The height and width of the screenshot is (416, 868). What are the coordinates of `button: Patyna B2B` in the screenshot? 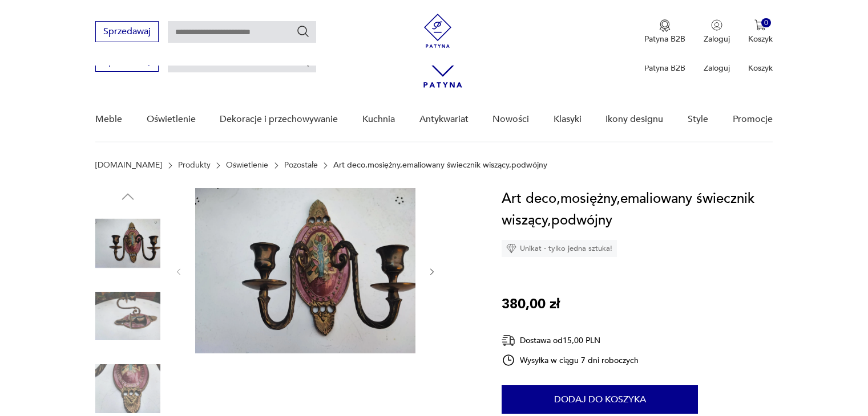 It's located at (665, 32).